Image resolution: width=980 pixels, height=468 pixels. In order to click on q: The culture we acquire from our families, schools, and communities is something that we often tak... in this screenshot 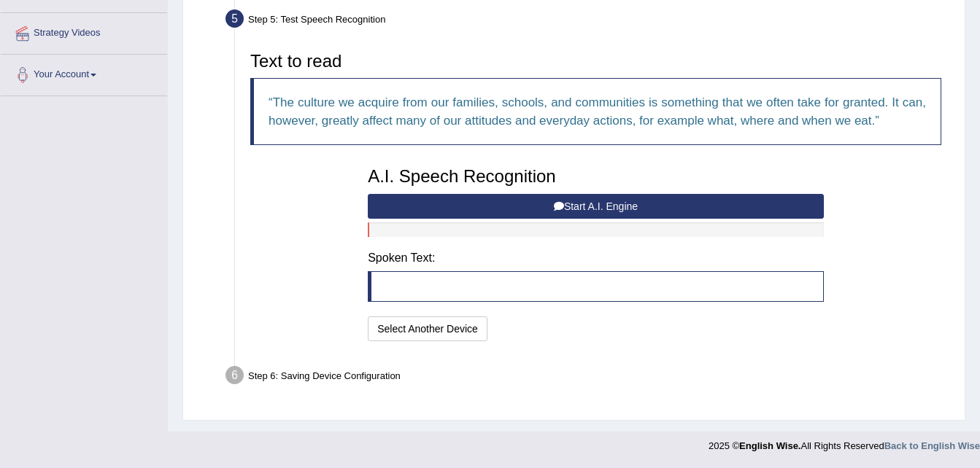, I will do `click(597, 111)`.